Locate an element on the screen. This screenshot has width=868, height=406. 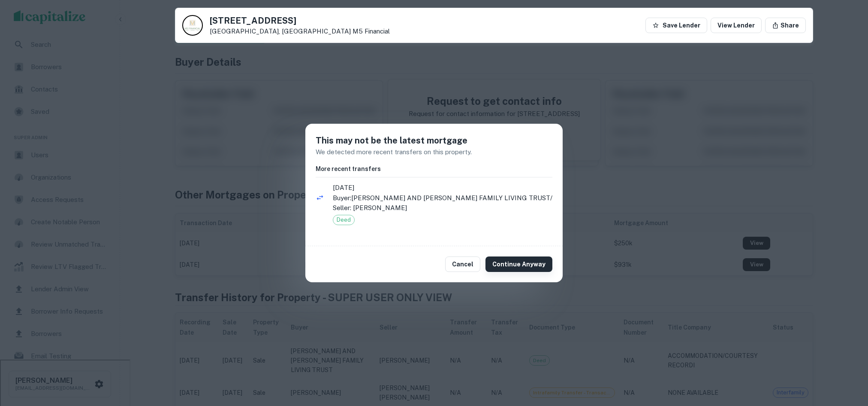
button: Continue Anyway is located at coordinates (519, 264).